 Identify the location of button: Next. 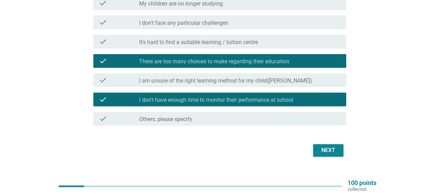
(328, 150).